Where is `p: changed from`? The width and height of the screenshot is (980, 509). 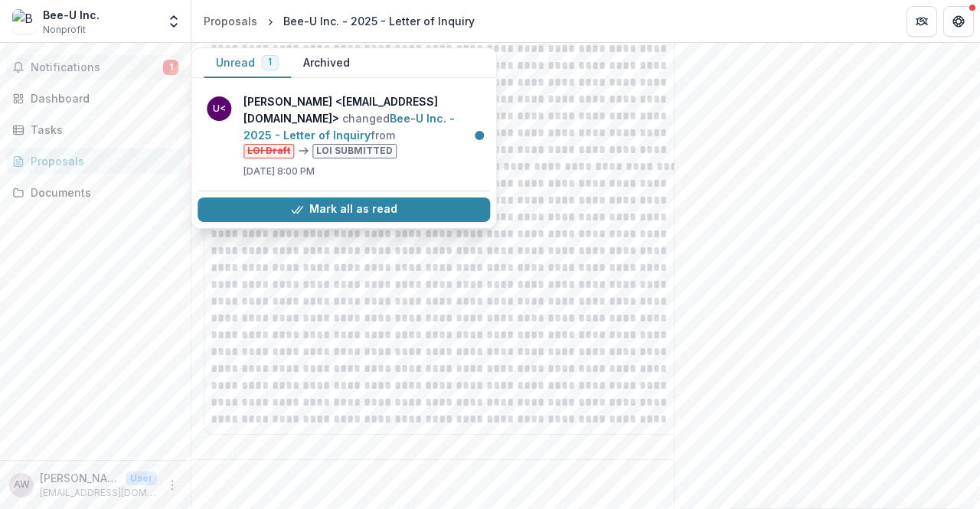 p: changed from is located at coordinates (362, 125).